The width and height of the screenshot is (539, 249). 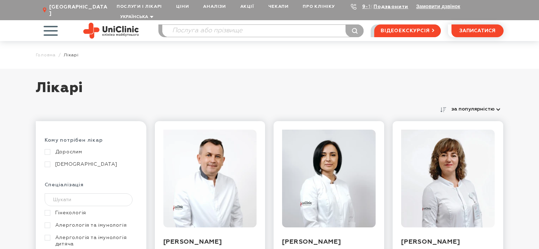 What do you see at coordinates (91, 143) in the screenshot?
I see `div: Кому потрібен лікар` at bounding box center [91, 143].